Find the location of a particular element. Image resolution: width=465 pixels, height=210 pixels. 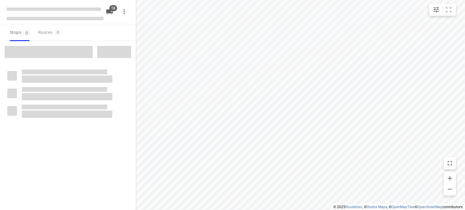

a: OpenMapTiles is located at coordinates (403, 207).